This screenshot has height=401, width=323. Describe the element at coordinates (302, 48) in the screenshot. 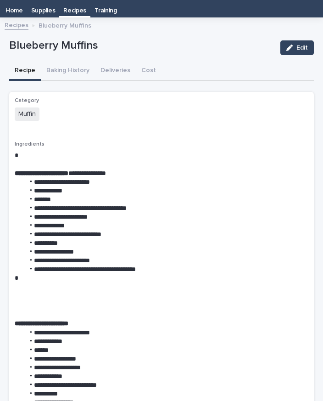

I see `span: Edit` at that location.